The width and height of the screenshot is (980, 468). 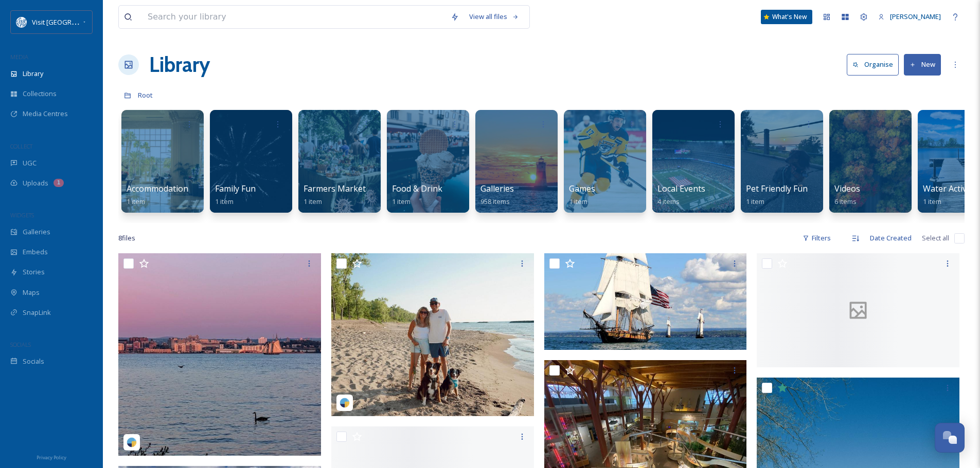 I want to click on div: What's New, so click(x=787, y=17).